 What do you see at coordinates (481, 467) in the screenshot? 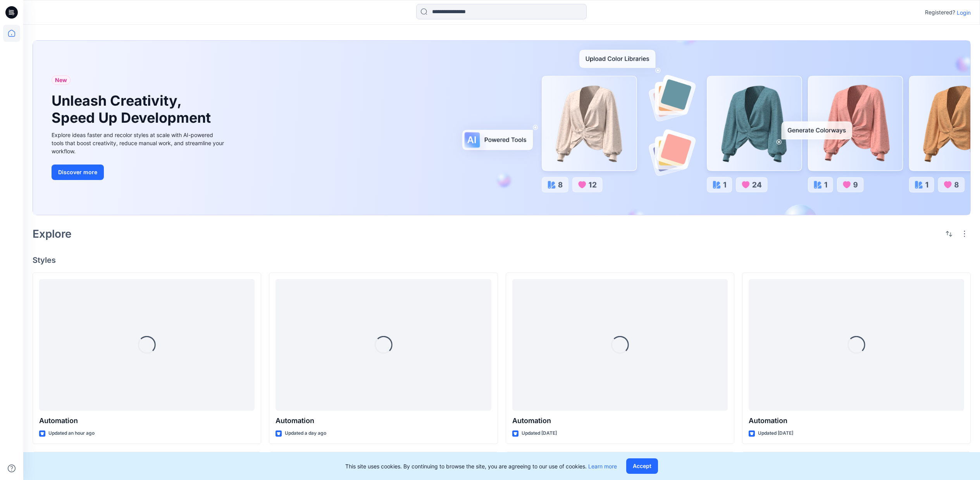
I see `p: This site uses cookies. By continuing to browse the site, you are agreeing to our use of cookies.` at bounding box center [481, 467].